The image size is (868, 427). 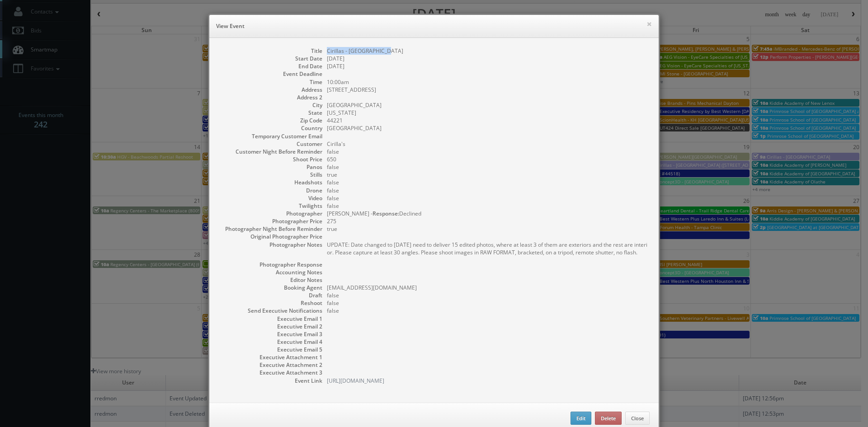 What do you see at coordinates (270, 73) in the screenshot?
I see `dt: Event Deadline` at bounding box center [270, 73].